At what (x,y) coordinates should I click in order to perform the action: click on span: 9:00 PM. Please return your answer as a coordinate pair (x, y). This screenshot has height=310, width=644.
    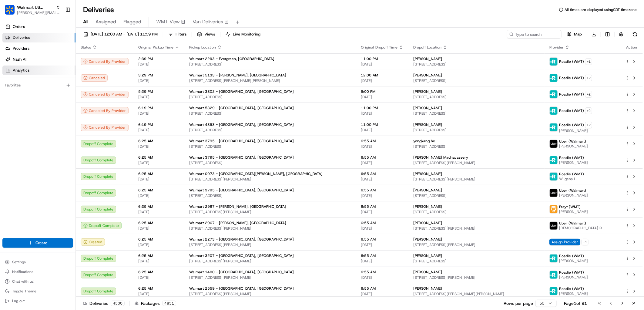
    Looking at the image, I should click on (383, 92).